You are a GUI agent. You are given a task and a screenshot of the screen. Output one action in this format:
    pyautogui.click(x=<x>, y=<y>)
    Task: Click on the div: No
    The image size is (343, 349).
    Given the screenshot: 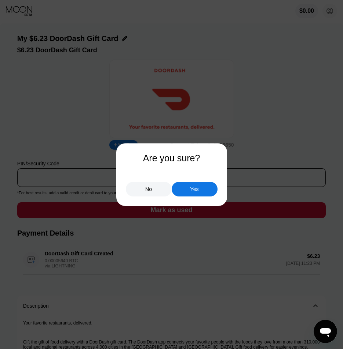 What is the action you would take?
    pyautogui.click(x=148, y=189)
    